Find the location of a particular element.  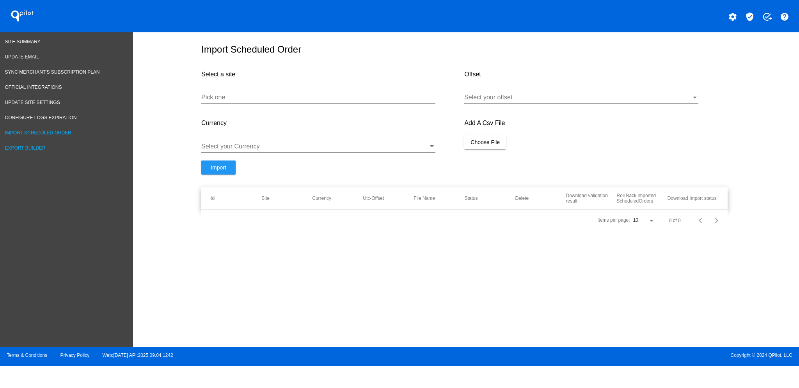

mat-header-cell: Site is located at coordinates (287, 198).